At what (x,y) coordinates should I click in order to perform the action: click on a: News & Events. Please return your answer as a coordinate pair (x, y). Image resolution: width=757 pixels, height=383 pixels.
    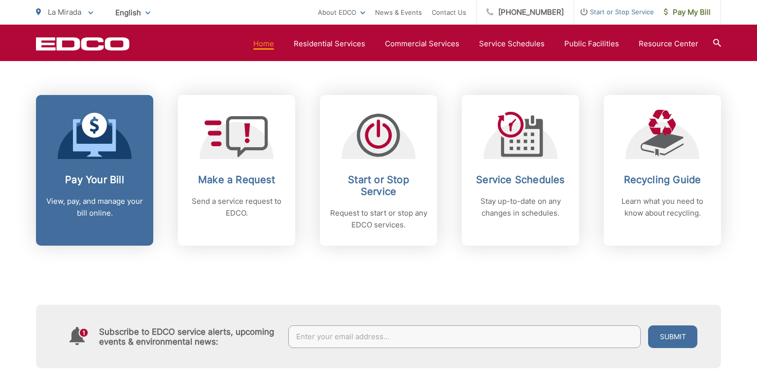
    Looking at the image, I should click on (398, 12).